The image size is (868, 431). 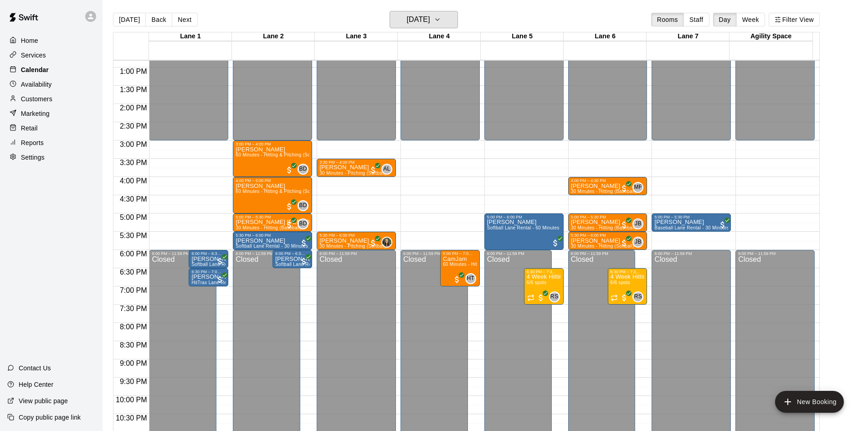 What do you see at coordinates (51, 128) in the screenshot?
I see `div: Retail` at bounding box center [51, 128].